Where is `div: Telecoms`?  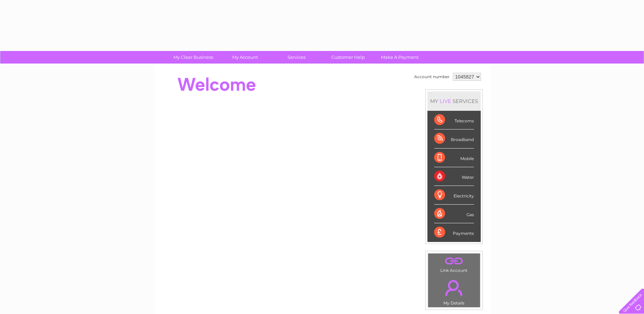
div: Telecoms is located at coordinates (454, 120).